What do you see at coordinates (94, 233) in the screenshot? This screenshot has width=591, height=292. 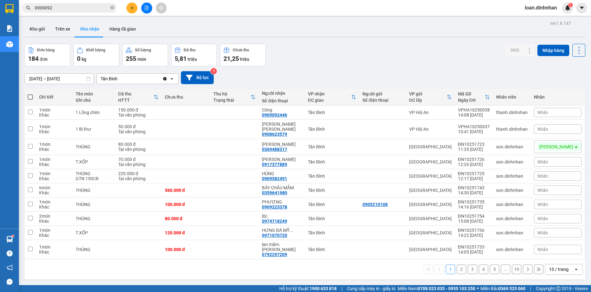 I see `div: T.XỐP` at bounding box center [94, 233].